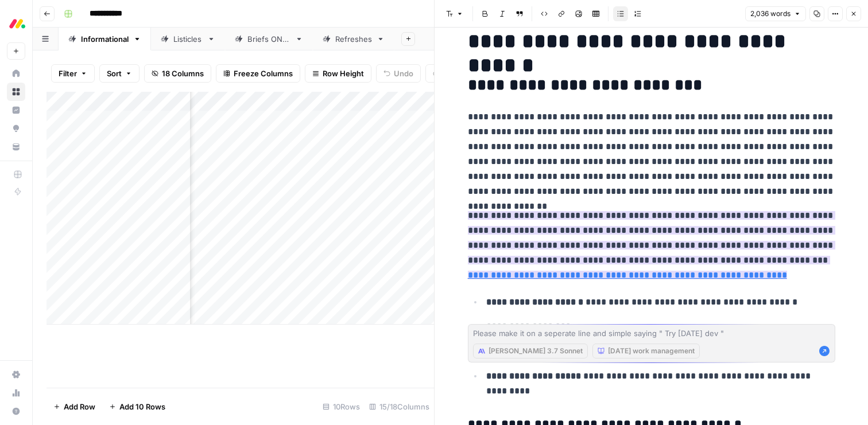 The height and width of the screenshot is (425, 868). Describe the element at coordinates (338, 74) in the screenshot. I see `button: Row Height` at that location.